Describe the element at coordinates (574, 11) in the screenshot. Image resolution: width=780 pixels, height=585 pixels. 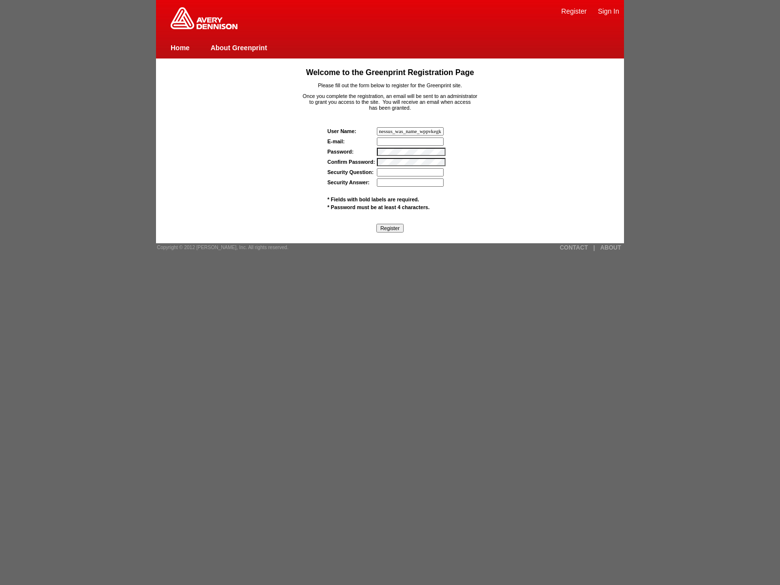
I see `a: Register` at that location.